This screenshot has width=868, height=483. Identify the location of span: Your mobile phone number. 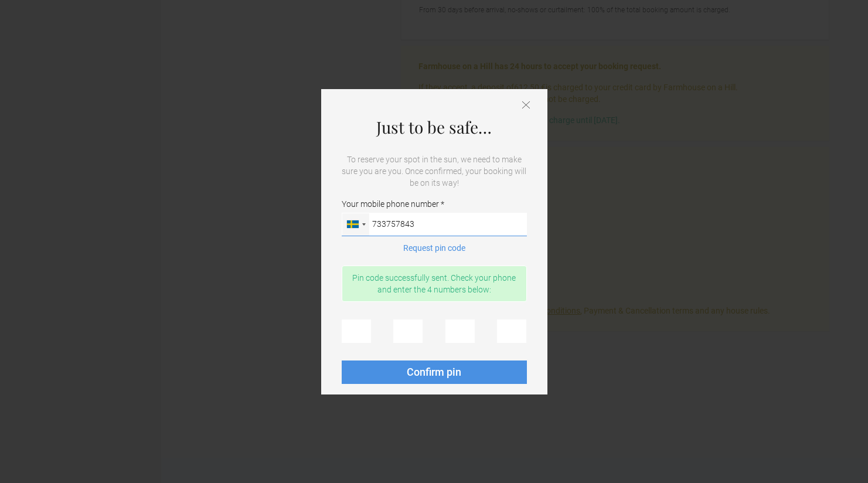
(393, 203).